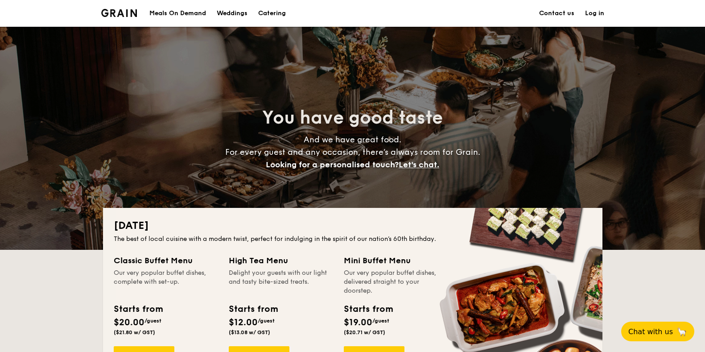  Describe the element at coordinates (129, 322) in the screenshot. I see `span: $20.00` at that location.